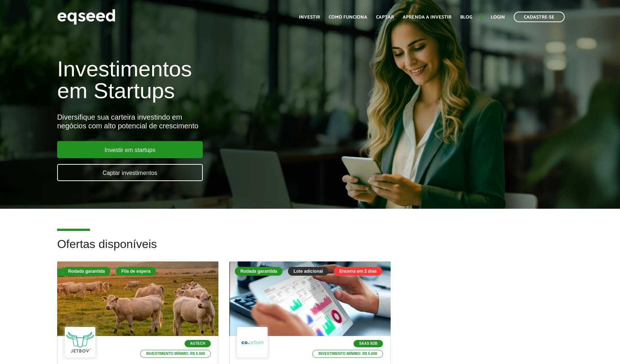  What do you see at coordinates (310, 250) in the screenshot?
I see `h2: Ofertas disponíveis` at bounding box center [310, 250].